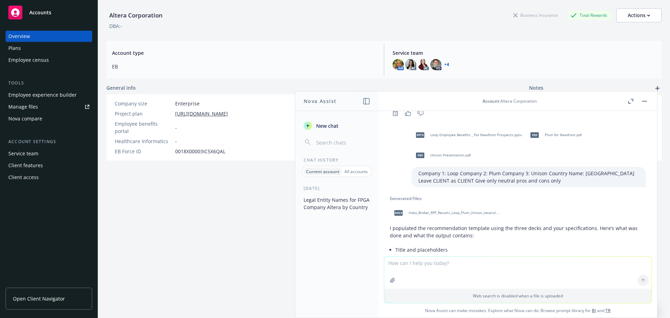 The image size is (670, 318). What do you see at coordinates (49, 13) in the screenshot?
I see `a: Accounts` at bounding box center [49, 13].